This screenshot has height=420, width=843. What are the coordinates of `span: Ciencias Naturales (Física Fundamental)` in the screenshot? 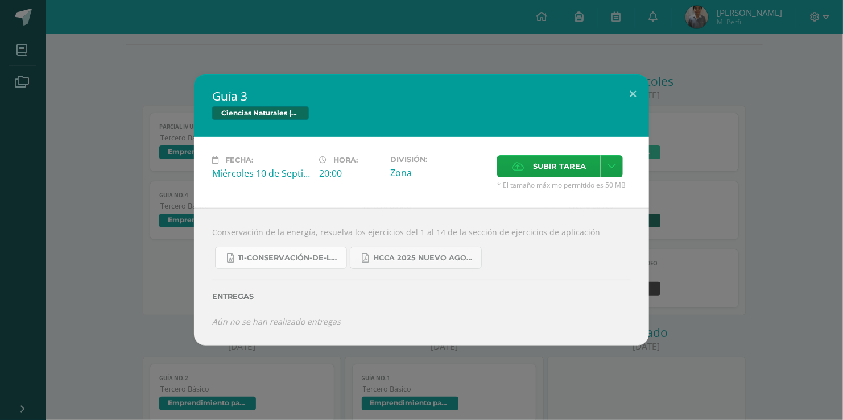 It's located at (260, 113).